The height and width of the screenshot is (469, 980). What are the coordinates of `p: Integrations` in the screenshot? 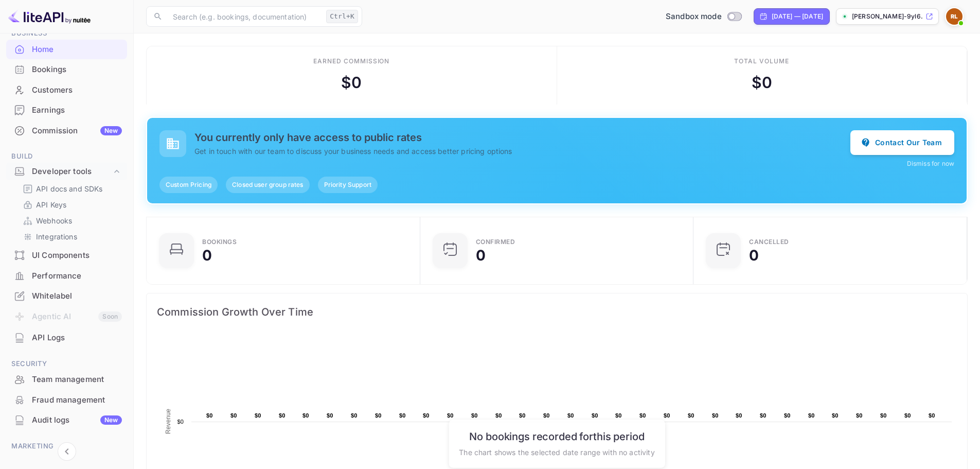 It's located at (57, 236).